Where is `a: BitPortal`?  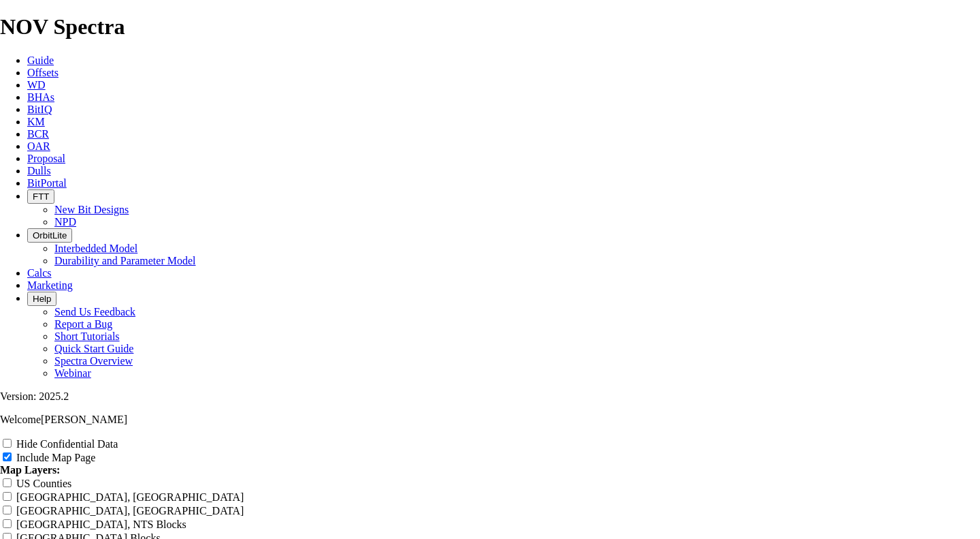
a: BitPortal is located at coordinates (47, 182).